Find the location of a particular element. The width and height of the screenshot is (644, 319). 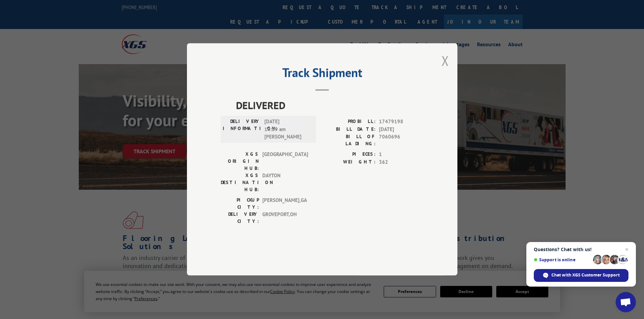

button: Close modal is located at coordinates (445, 60).